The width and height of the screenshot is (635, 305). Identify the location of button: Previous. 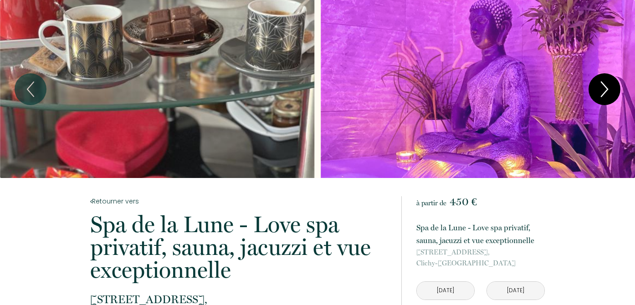
(31, 89).